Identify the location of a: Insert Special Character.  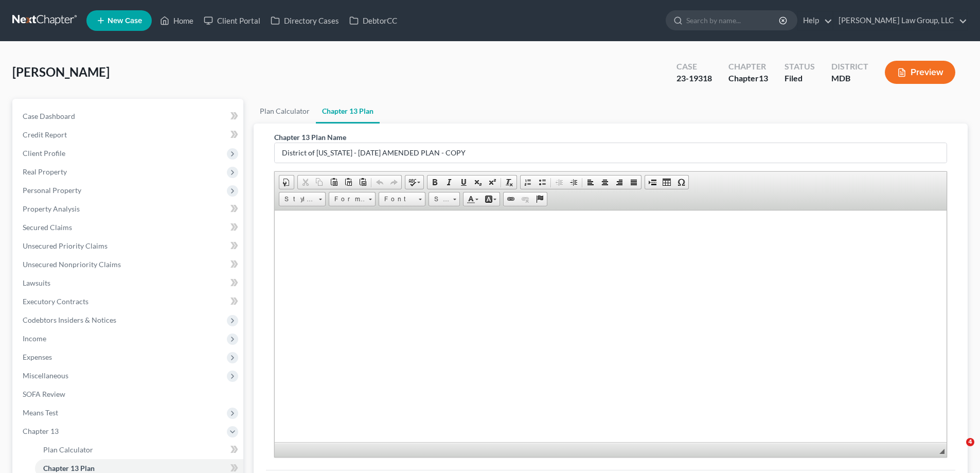
(681, 182).